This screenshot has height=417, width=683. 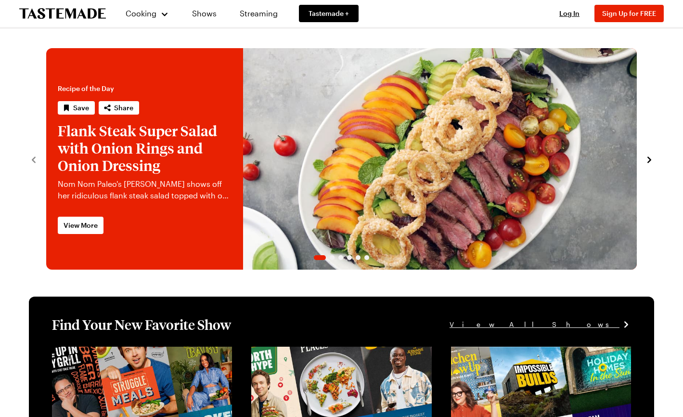 What do you see at coordinates (141, 13) in the screenshot?
I see `span: Cooking` at bounding box center [141, 13].